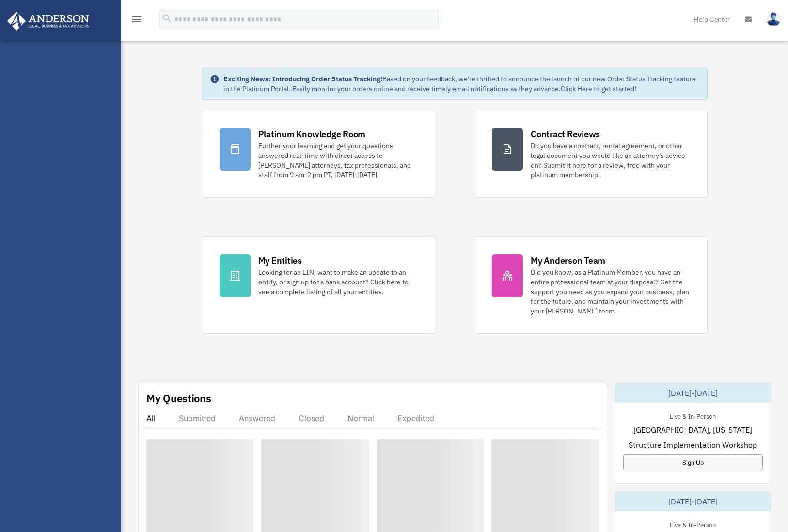 The height and width of the screenshot is (532, 788). What do you see at coordinates (137, 20) in the screenshot?
I see `i: menu` at bounding box center [137, 20].